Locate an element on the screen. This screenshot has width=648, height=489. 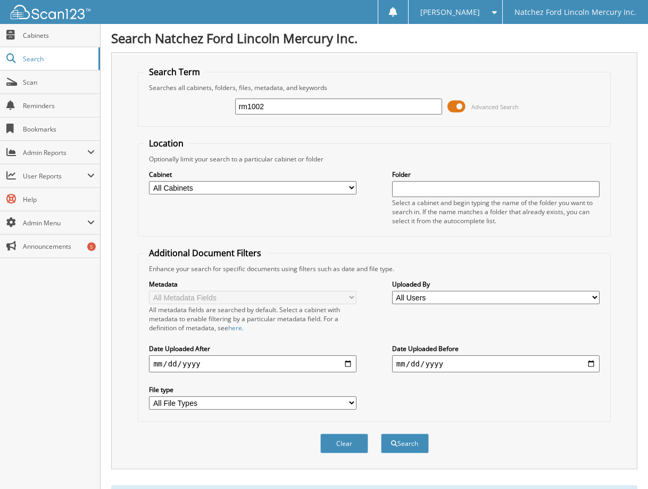
span: Search is located at coordinates (58, 59).